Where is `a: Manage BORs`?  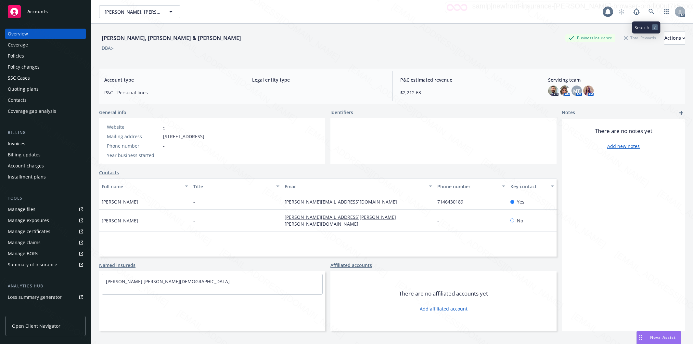
a: Manage BORs is located at coordinates (45, 253).